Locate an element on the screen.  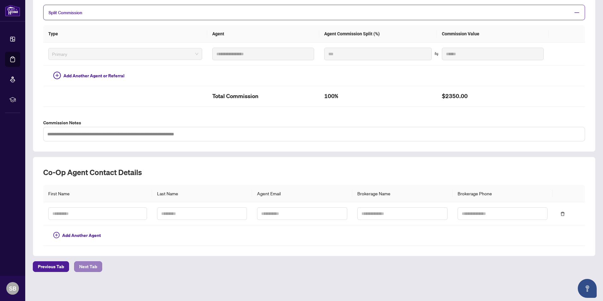
th: Agent Email is located at coordinates (302, 193).